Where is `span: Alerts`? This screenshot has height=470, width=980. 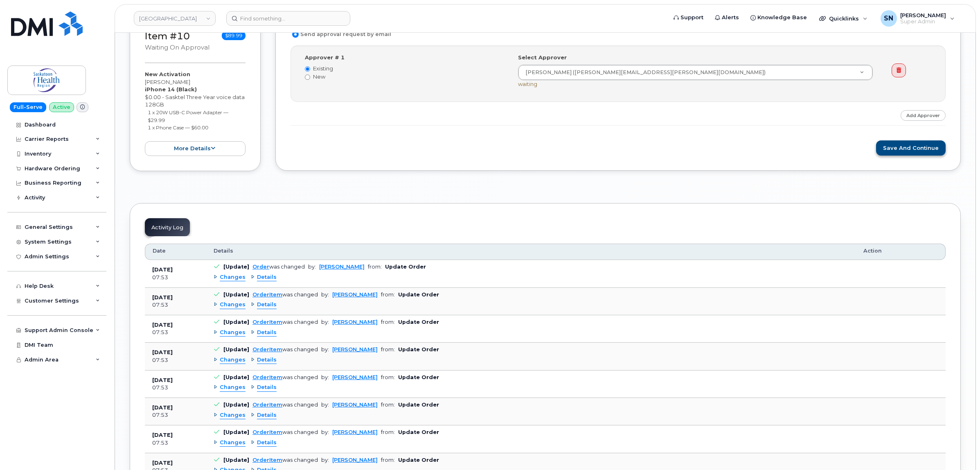 span: Alerts is located at coordinates (730, 18).